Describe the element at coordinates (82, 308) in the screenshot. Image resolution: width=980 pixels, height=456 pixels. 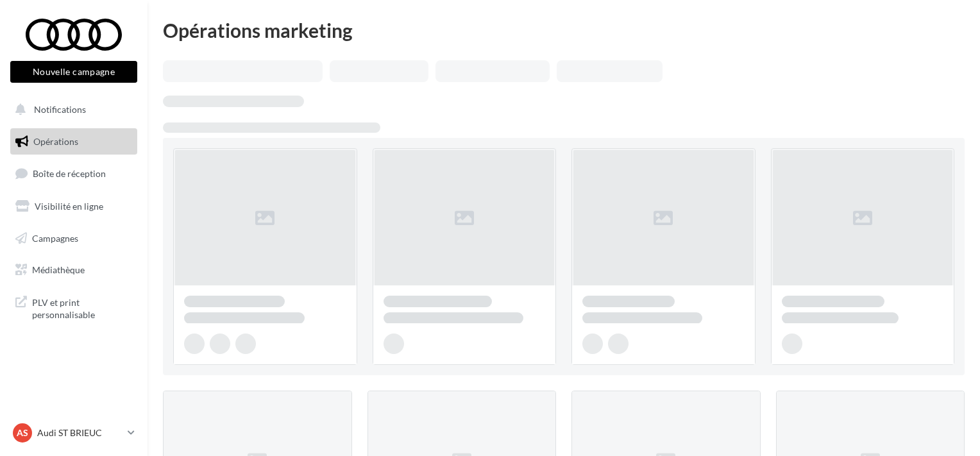
I see `span: PLV et print personnalisable` at that location.